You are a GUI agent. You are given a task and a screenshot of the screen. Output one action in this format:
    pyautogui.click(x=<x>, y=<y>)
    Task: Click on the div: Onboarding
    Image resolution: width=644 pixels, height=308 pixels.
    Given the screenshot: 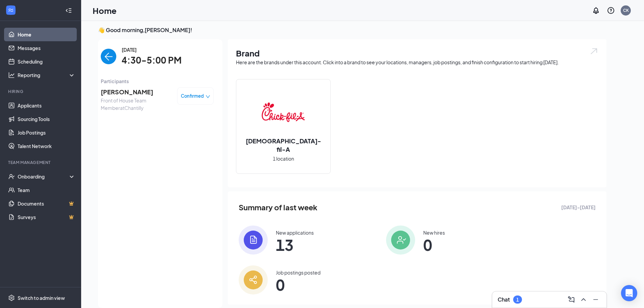 What is the action you would take?
    pyautogui.click(x=44, y=176)
    